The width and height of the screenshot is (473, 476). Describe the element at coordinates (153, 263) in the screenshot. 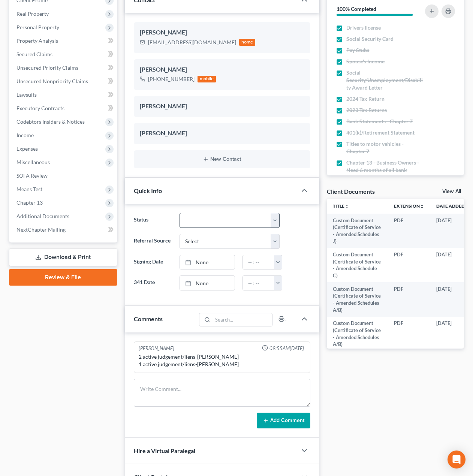

I see `label: Signing Date` at that location.